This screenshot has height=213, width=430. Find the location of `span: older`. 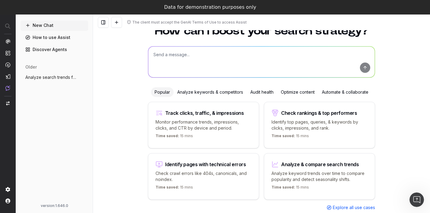

span: older is located at coordinates (31, 67).